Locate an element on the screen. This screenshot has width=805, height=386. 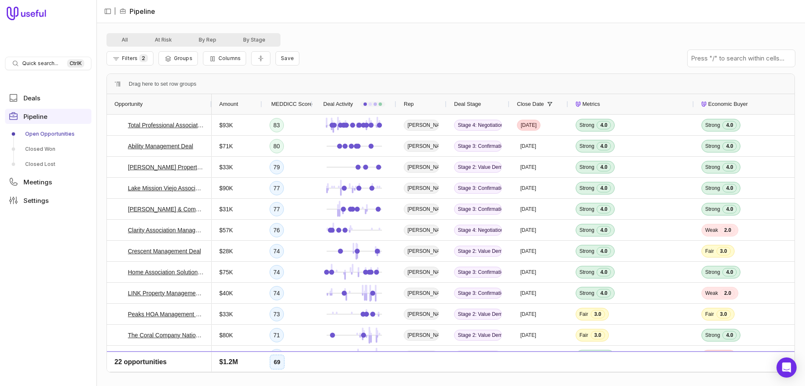
a: Lake Mission Viejo Association Deal is located at coordinates (166, 188).